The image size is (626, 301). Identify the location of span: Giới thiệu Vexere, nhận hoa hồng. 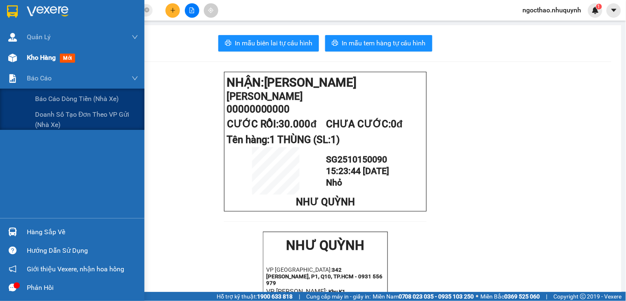
(76, 269).